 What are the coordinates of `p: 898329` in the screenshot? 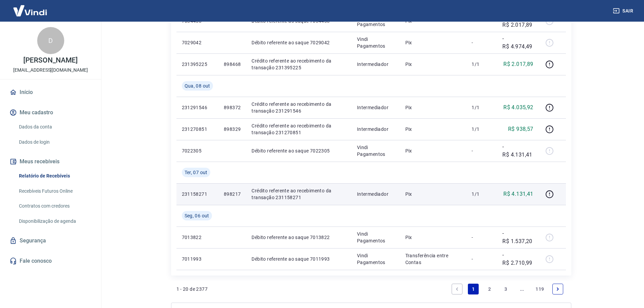 It's located at (232, 129).